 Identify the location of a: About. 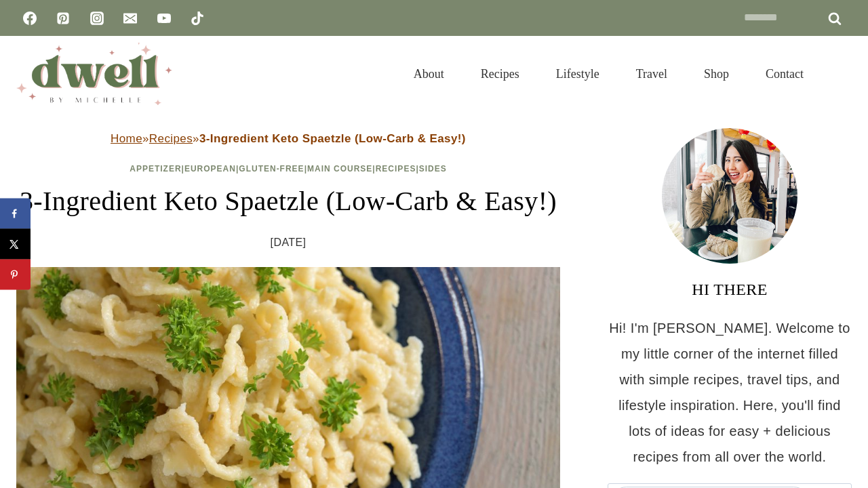
(428, 74).